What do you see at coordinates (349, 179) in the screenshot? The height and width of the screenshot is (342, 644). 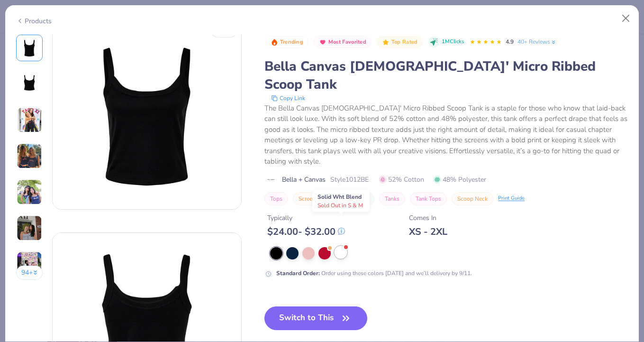 I see `span: Style 1012BE` at bounding box center [349, 179].